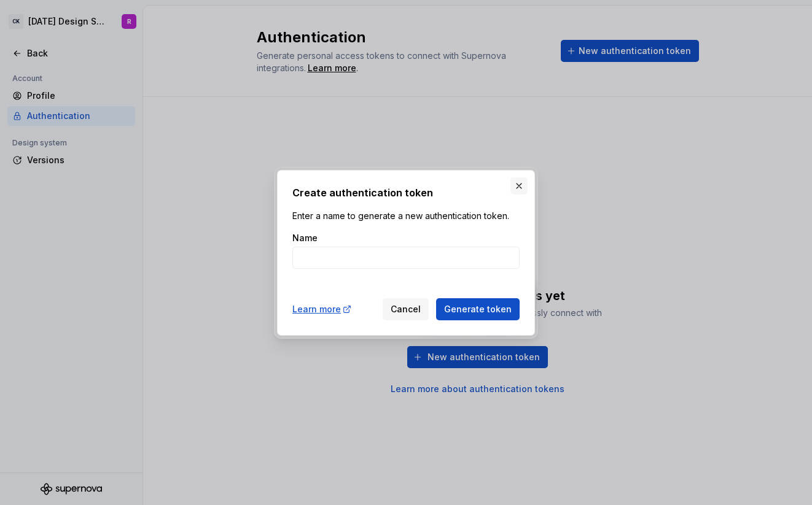 Image resolution: width=812 pixels, height=505 pixels. What do you see at coordinates (478, 309) in the screenshot?
I see `button: Generate token` at bounding box center [478, 309].